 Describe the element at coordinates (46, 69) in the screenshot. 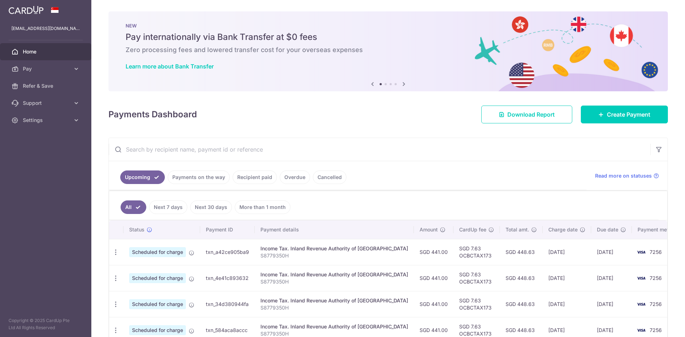

I see `span: Pay` at that location.